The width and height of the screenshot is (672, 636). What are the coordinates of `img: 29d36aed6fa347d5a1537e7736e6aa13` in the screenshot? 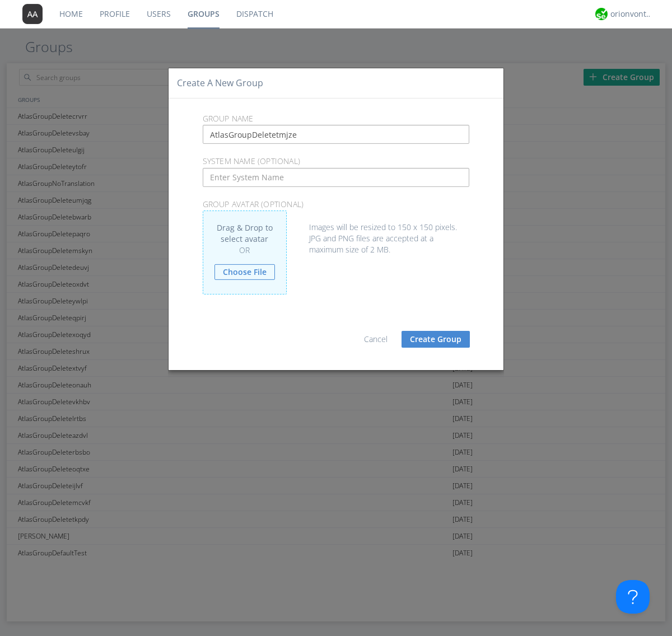 It's located at (601, 14).